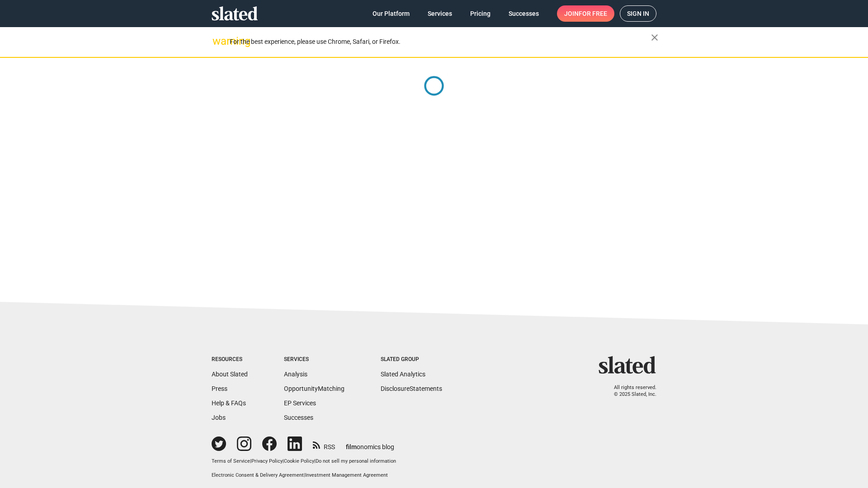 This screenshot has height=488, width=868. What do you see at coordinates (440, 14) in the screenshot?
I see `span: Services` at bounding box center [440, 14].